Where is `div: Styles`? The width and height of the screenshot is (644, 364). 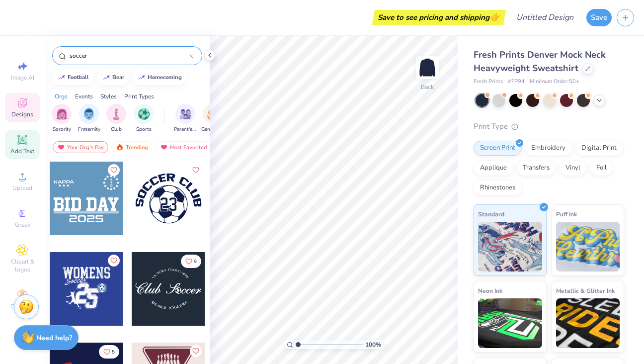 div: Styles is located at coordinates (108, 97).